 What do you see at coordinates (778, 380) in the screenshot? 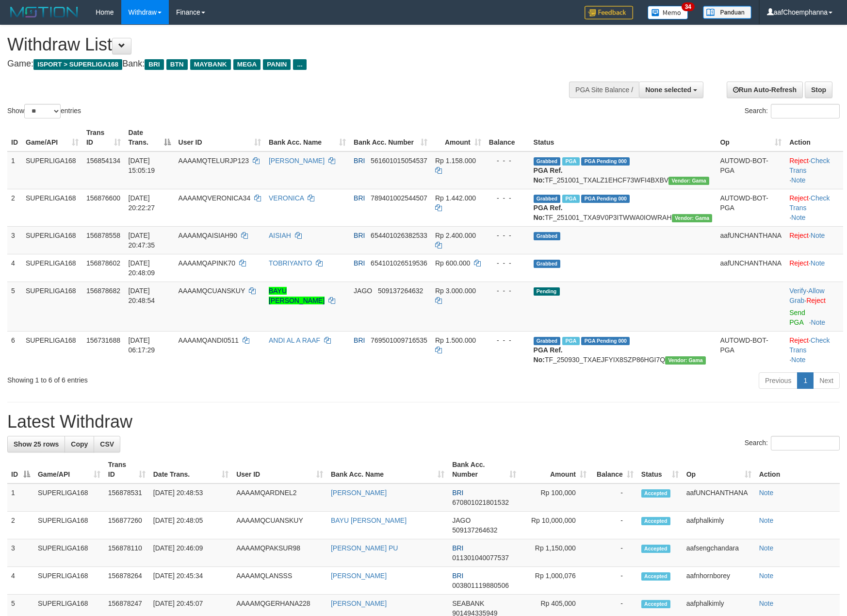
I see `a: Previous` at bounding box center [778, 380].